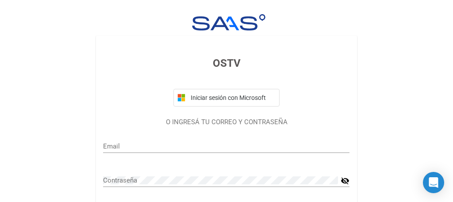 The width and height of the screenshot is (453, 202). I want to click on div: Open Intercom Messenger, so click(434, 183).